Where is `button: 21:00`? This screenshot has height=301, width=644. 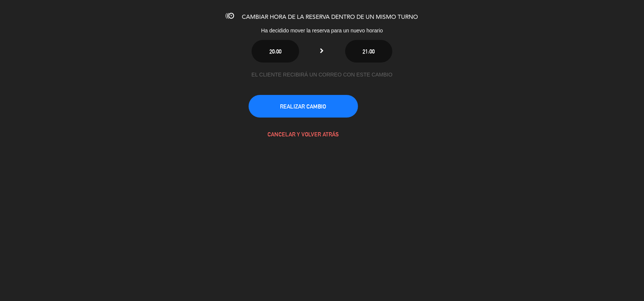
button: 21:00 is located at coordinates (368, 51).